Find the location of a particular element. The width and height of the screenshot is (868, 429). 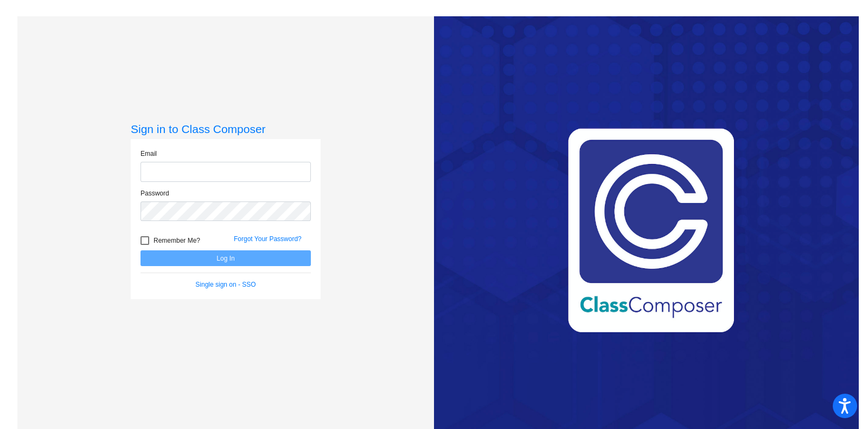

a: Forgot Your Password? is located at coordinates (267, 239).